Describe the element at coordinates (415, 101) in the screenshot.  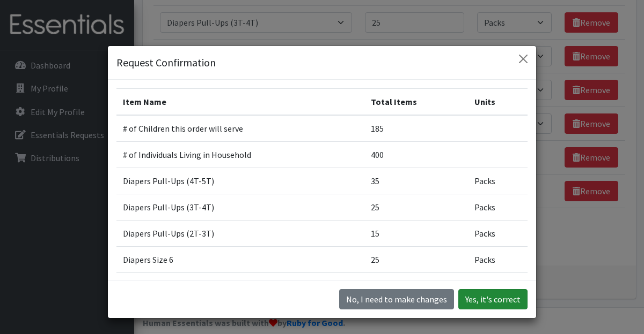
I see `th: Total Items` at that location.